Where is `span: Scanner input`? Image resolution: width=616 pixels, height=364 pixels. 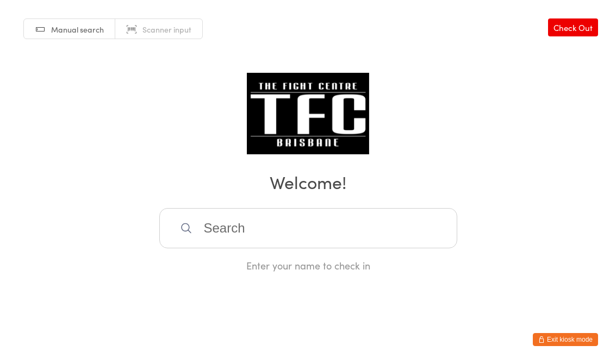
span: Scanner input is located at coordinates (167, 29).